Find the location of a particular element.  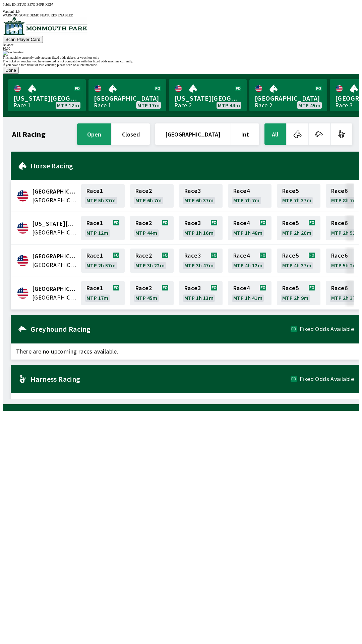

span: MTP 1h 48m is located at coordinates (248, 233).